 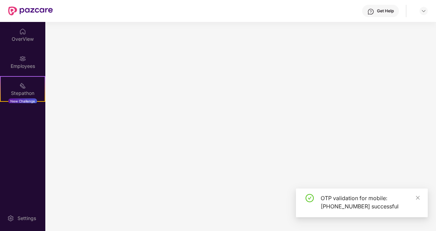 What do you see at coordinates (371, 12) in the screenshot?
I see `img: svg+xml;base64,PHN2ZyBpZD0iSGVscC0zMngzMiIgeG1sbnM9Imh0dHA6Ly93d3cudzMub3JnLzIwMDAvc3ZnIiB3aWR0aD...` at bounding box center [371, 12].